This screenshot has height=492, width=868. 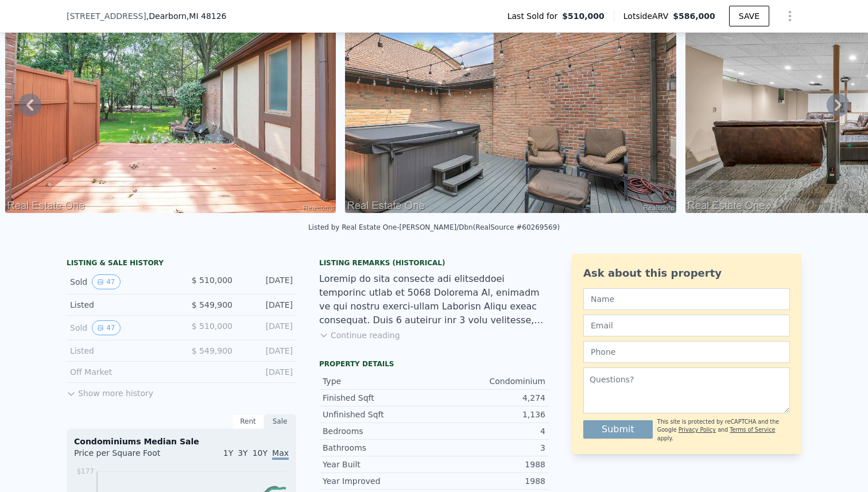 I want to click on div: 3, so click(x=490, y=448).